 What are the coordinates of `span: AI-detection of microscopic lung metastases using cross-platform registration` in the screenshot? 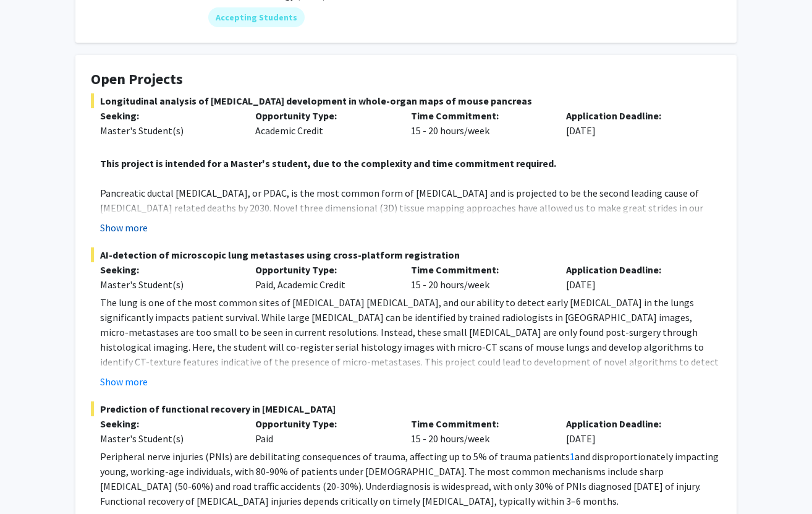 It's located at (406, 255).